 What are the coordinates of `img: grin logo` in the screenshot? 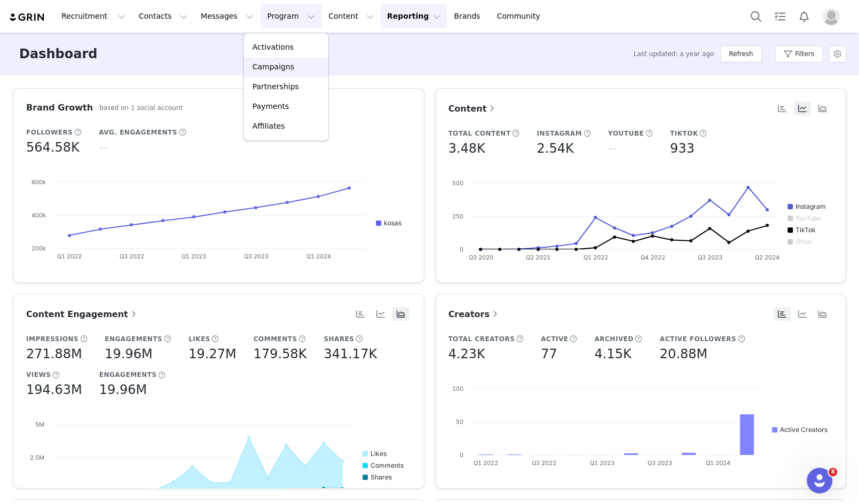 It's located at (27, 17).